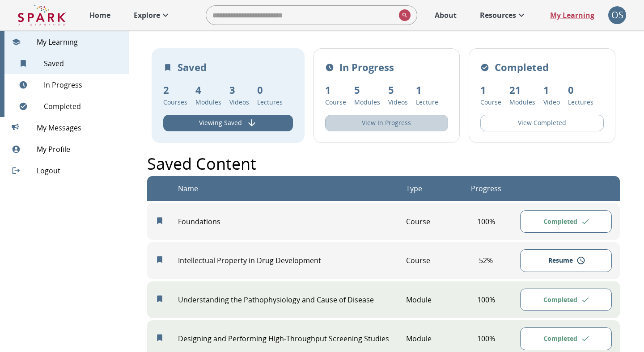 The image size is (644, 352). I want to click on div: OS, so click(618, 15).